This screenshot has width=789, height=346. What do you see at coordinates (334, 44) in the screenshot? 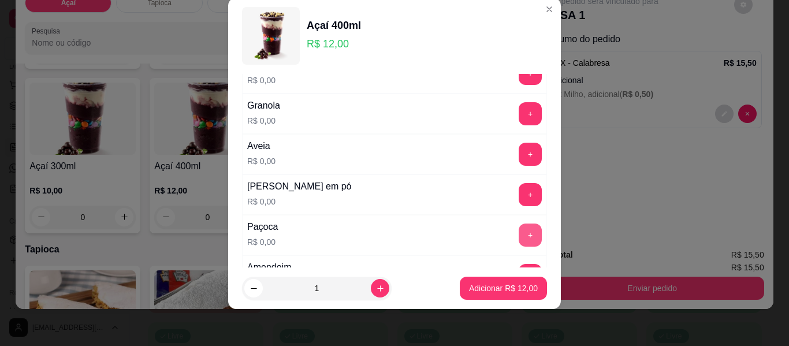
I see `p: R$ 12,00` at bounding box center [334, 44].